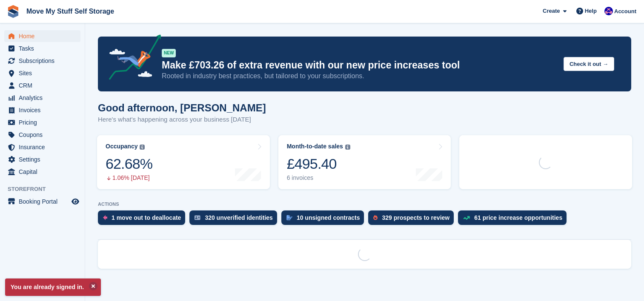 This screenshot has width=644, height=301. What do you see at coordinates (318, 163) in the screenshot?
I see `div: £495.40` at bounding box center [318, 163].